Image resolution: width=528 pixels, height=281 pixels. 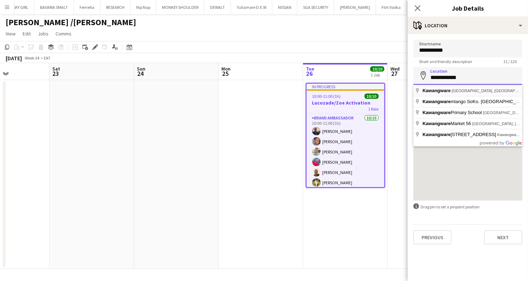 I want to click on span: 25, so click(x=225, y=73).